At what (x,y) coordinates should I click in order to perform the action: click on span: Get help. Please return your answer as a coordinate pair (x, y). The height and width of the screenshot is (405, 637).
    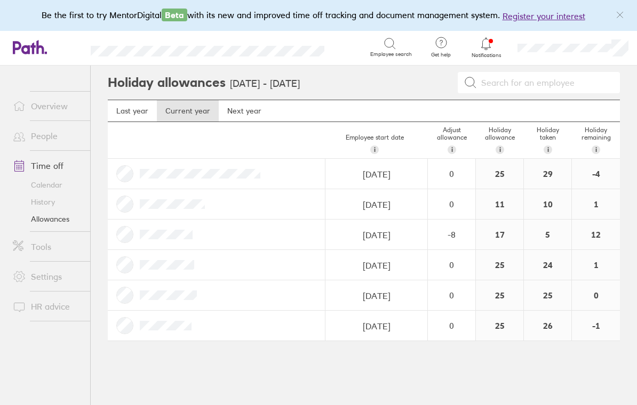
    Looking at the image, I should click on (441, 55).